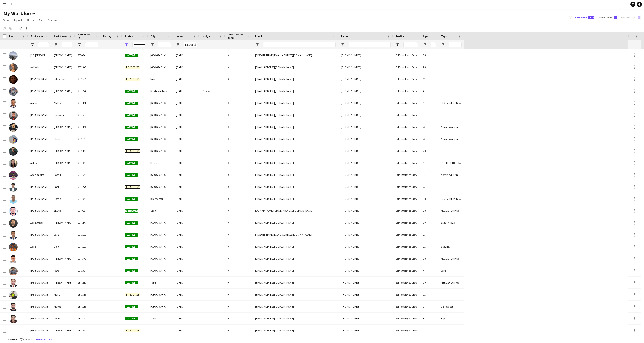 The height and width of the screenshot is (343, 644). Describe the element at coordinates (429, 115) in the screenshot. I see `div: 34` at that location.